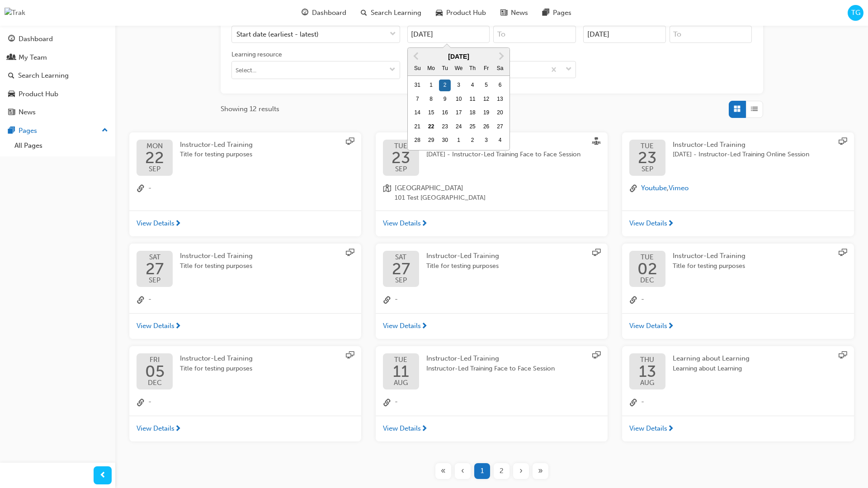 This screenshot has height=488, width=868. I want to click on div: Choose Friday, September 5th, 2025, so click(486, 85).